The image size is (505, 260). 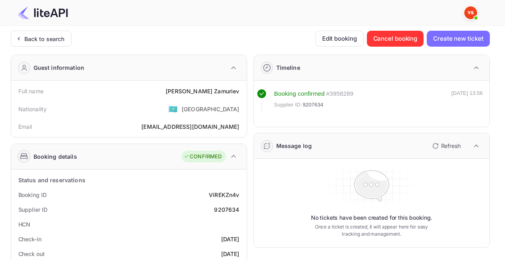 What do you see at coordinates (371, 218) in the screenshot?
I see `p: No tickets have been created for this booking.` at bounding box center [371, 218].